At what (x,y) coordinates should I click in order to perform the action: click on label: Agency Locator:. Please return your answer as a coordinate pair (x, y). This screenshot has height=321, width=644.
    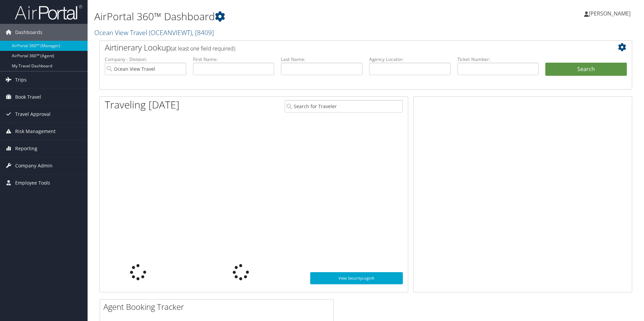
    Looking at the image, I should click on (410, 59).